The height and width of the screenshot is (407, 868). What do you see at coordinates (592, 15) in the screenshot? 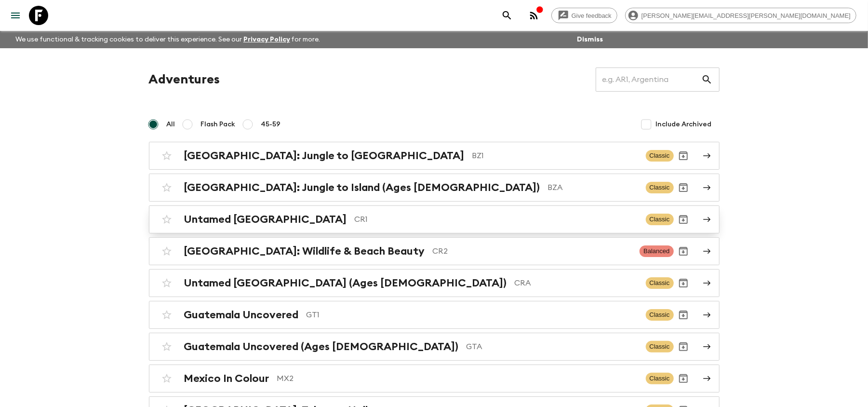
I see `span: Give feedback` at bounding box center [592, 15].